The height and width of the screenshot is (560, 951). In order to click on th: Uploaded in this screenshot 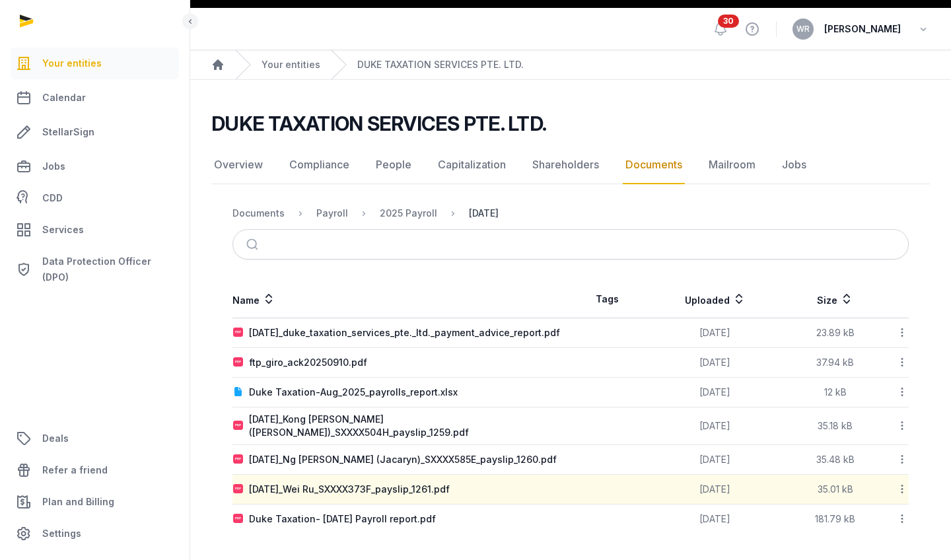, I will do `click(715, 299)`.